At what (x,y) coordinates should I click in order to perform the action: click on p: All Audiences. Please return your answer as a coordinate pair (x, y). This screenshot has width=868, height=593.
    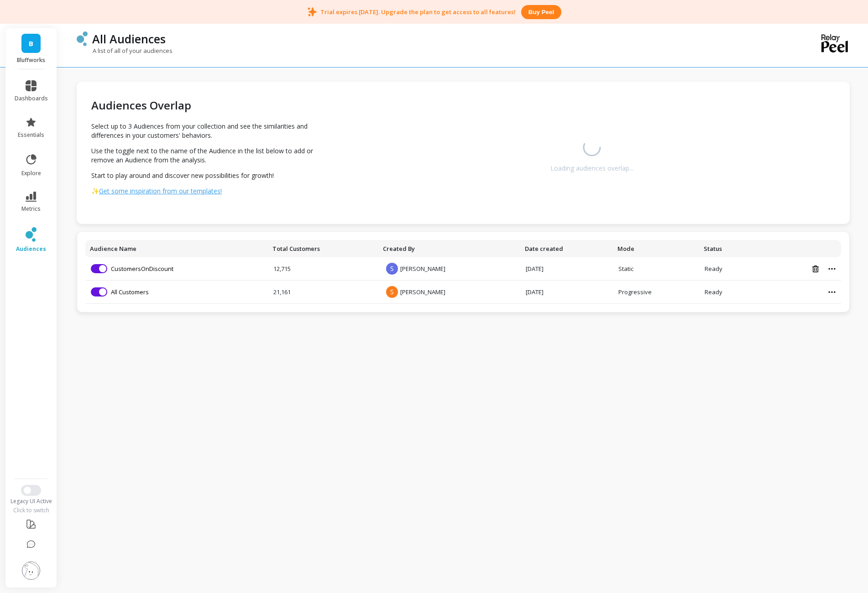
    Looking at the image, I should click on (128, 39).